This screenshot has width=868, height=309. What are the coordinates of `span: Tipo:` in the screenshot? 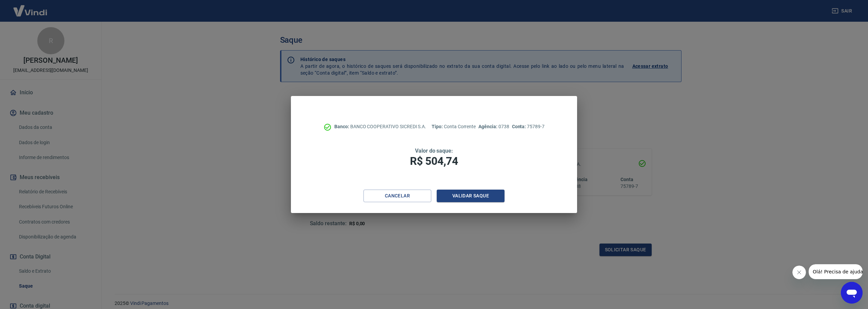 It's located at (438, 127).